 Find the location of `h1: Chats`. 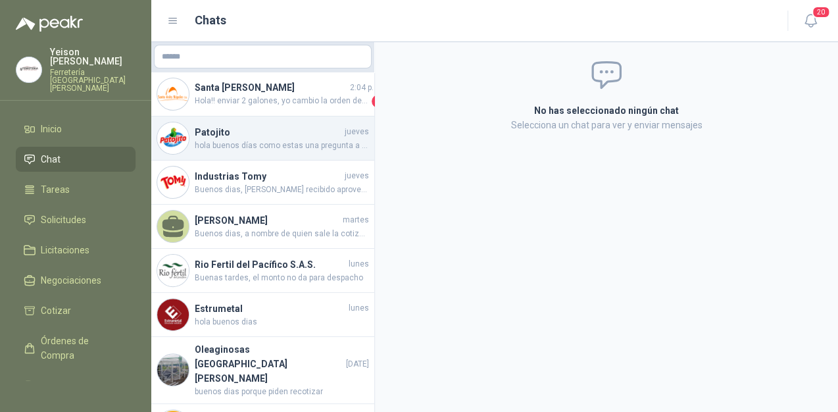

h1: Chats is located at coordinates (210, 20).